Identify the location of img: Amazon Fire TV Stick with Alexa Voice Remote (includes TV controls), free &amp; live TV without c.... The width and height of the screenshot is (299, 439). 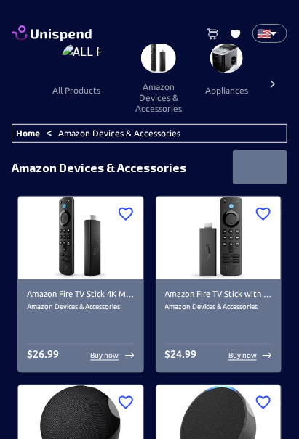
(219, 238).